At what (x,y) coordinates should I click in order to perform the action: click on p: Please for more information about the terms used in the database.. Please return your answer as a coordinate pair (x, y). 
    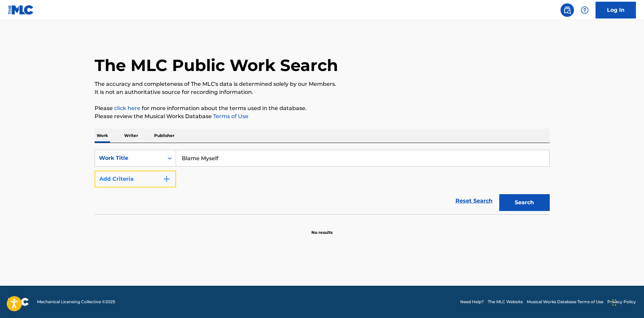
    Looking at the image, I should click on (322, 108).